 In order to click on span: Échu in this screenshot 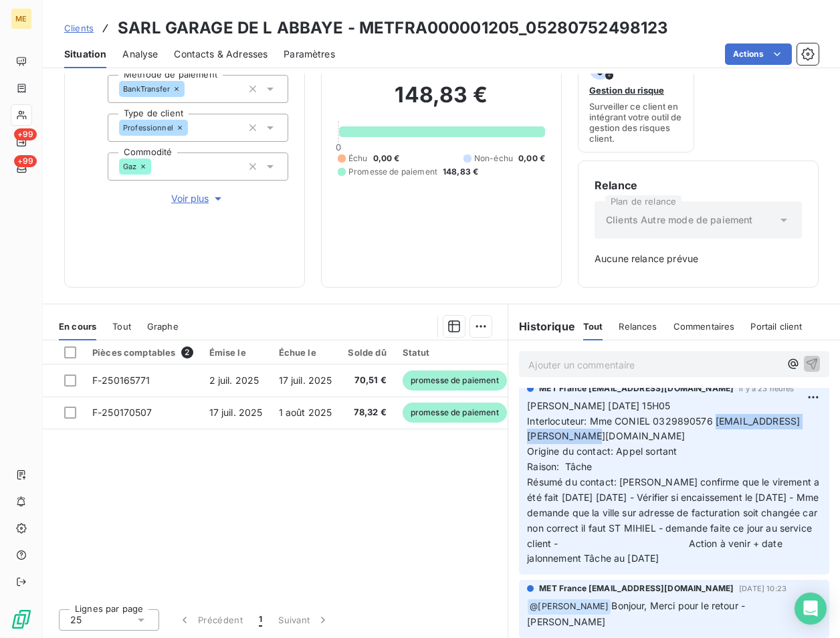, I will do `click(358, 159)`.